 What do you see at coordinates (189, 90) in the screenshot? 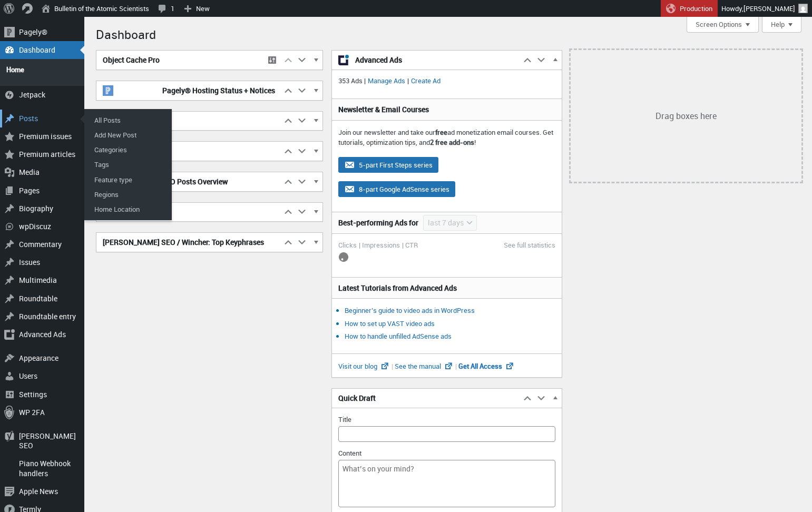
I see `h2: Pagely® Hosting Status + Notices` at bounding box center [189, 90].